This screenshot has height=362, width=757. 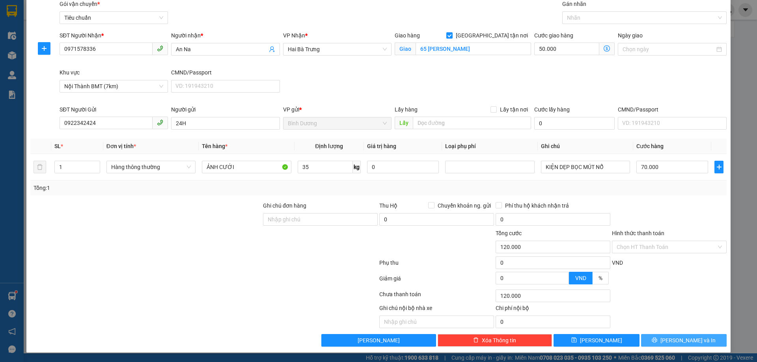 What do you see at coordinates (84, 65) in the screenshot?
I see `strong: Nhận:` at bounding box center [84, 65].